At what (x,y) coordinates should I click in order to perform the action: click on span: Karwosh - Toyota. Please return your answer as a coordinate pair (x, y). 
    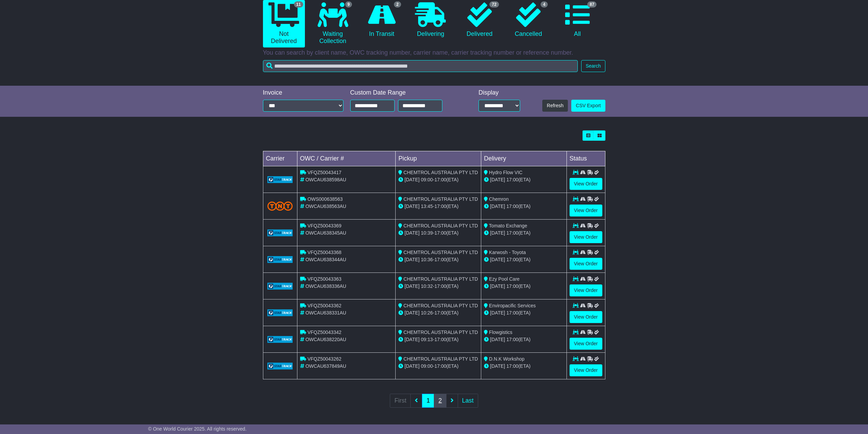
    Looking at the image, I should click on (507, 252).